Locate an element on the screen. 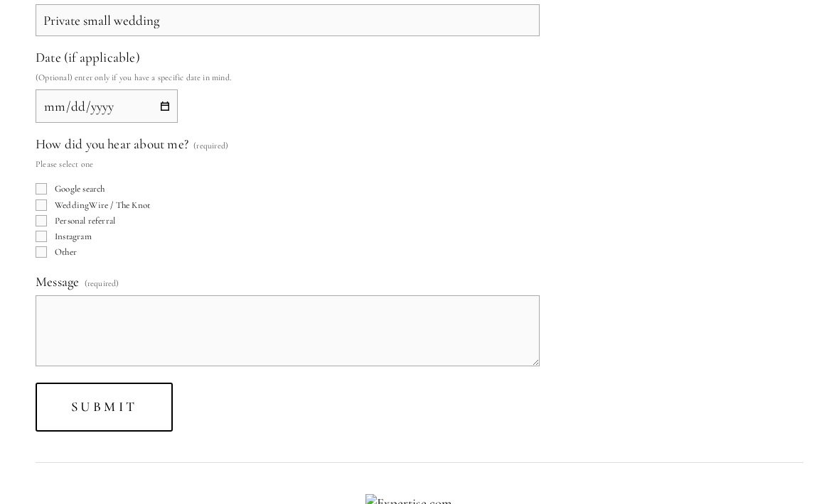  input: WeddingWire / The Knot is located at coordinates (41, 205).